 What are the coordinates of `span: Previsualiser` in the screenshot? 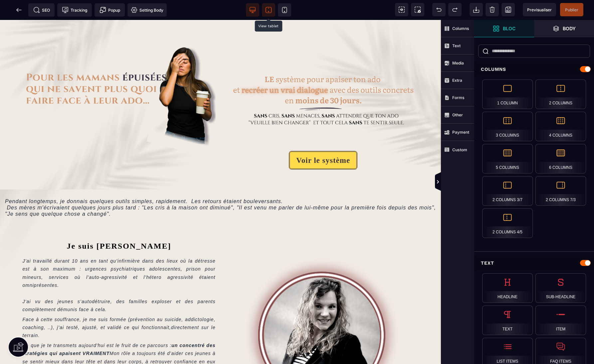 It's located at (539, 10).